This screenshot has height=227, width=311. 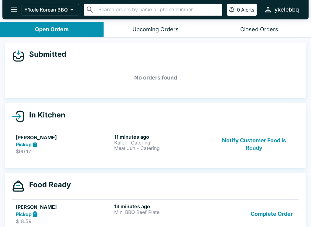 I want to click on div: Open Orders, so click(x=52, y=29).